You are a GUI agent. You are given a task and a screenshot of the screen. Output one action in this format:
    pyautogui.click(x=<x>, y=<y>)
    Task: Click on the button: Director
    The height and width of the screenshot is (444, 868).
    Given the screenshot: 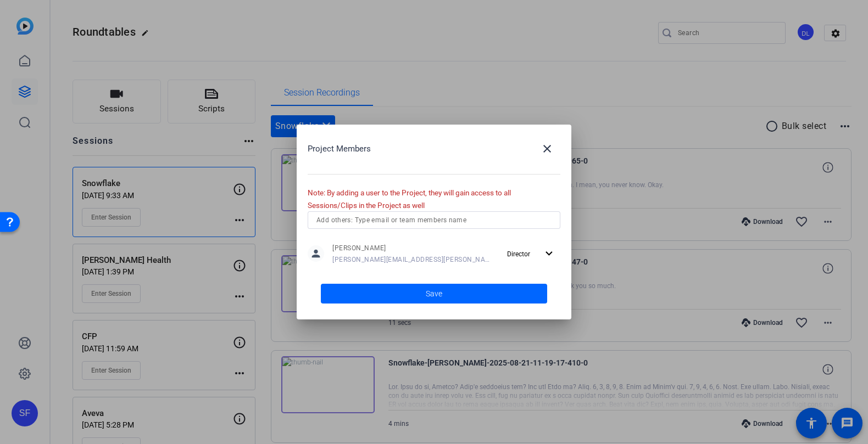 What is the action you would take?
    pyautogui.click(x=531, y=253)
    